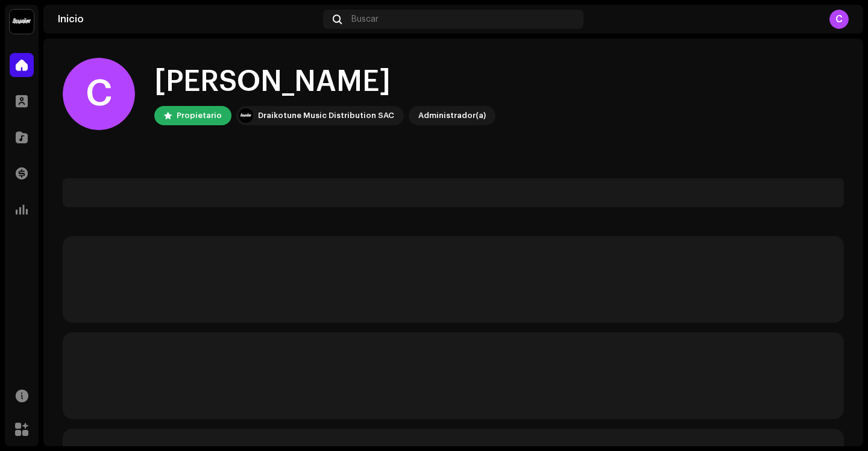 The height and width of the screenshot is (451, 868). I want to click on div: Draikotune Music Distribution SAC, so click(326, 116).